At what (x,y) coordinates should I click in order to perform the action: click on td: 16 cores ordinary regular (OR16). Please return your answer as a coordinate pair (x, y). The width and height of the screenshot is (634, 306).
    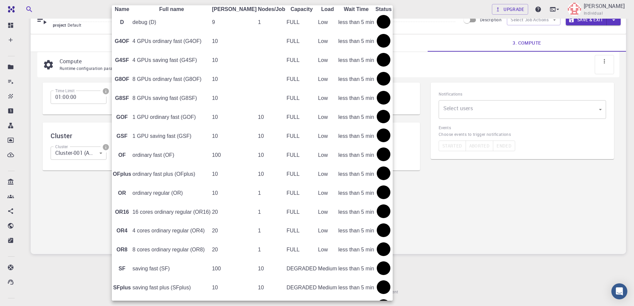
    Looking at the image, I should click on (171, 212).